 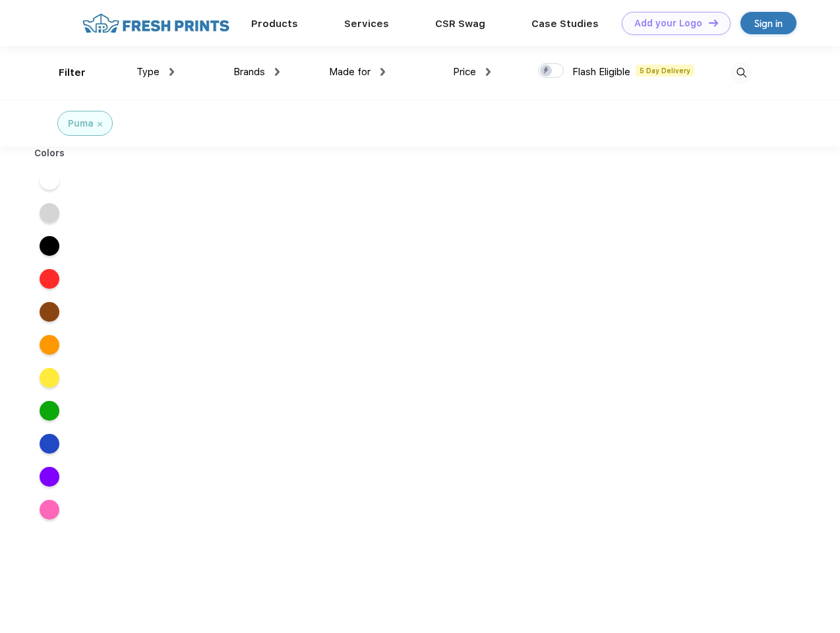 I want to click on span: Made for, so click(x=350, y=72).